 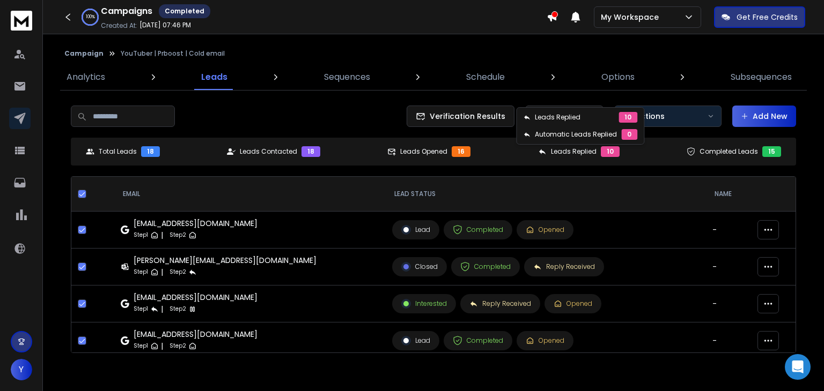 What do you see at coordinates (485, 77) in the screenshot?
I see `a: Schedule` at bounding box center [485, 77].